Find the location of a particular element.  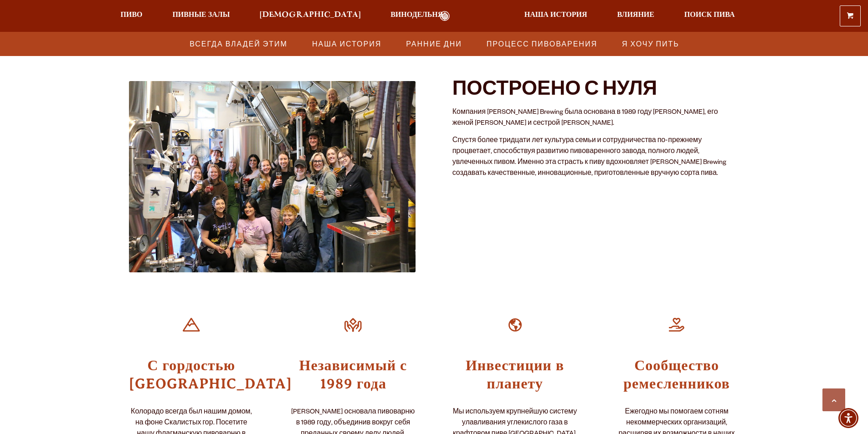

font: Всегда владей этим is located at coordinates (238, 45).